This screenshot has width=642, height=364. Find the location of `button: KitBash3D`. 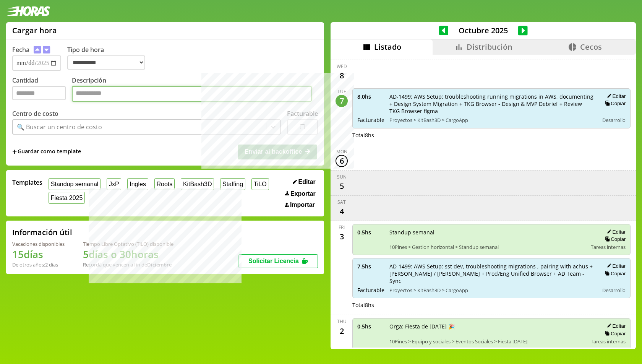

button: KitBash3D is located at coordinates (197, 184).